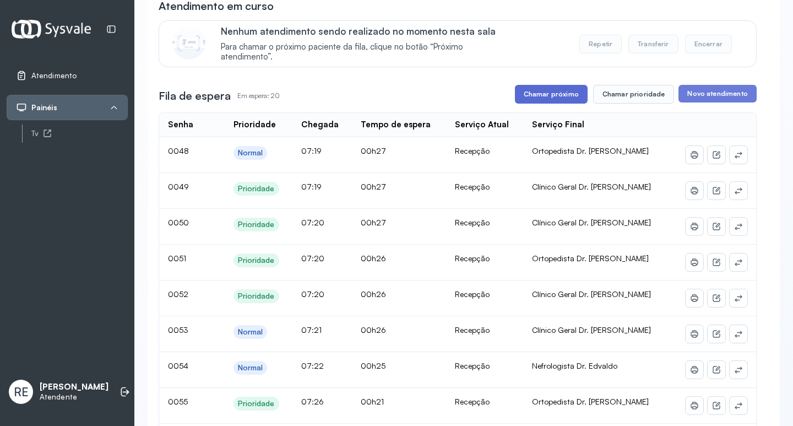 The height and width of the screenshot is (426, 793). I want to click on span: 00h25, so click(373, 365).